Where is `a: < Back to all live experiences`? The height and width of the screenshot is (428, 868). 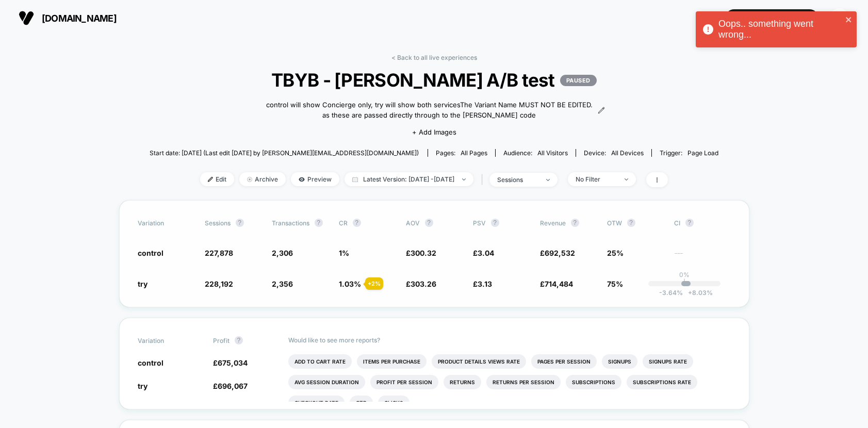 a: < Back to all live experiences is located at coordinates (435, 57).